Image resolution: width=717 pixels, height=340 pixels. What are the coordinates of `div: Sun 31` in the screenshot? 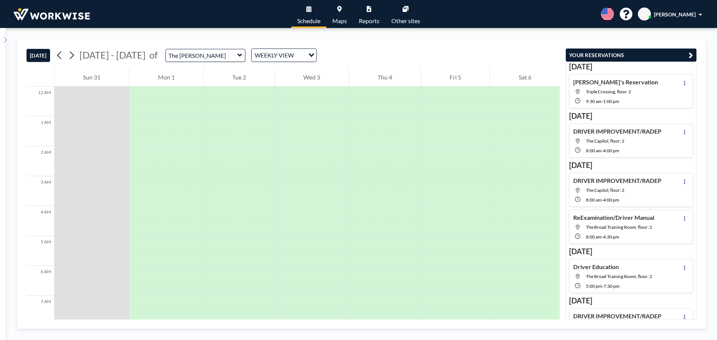 It's located at (92, 77).